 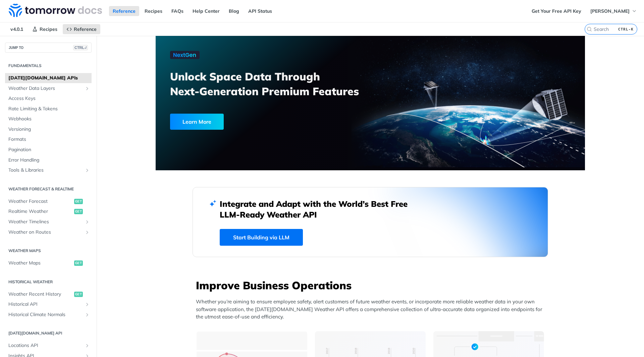 What do you see at coordinates (87, 315) in the screenshot?
I see `button: Show subpages for Historical Climate Normals` at bounding box center [87, 315].